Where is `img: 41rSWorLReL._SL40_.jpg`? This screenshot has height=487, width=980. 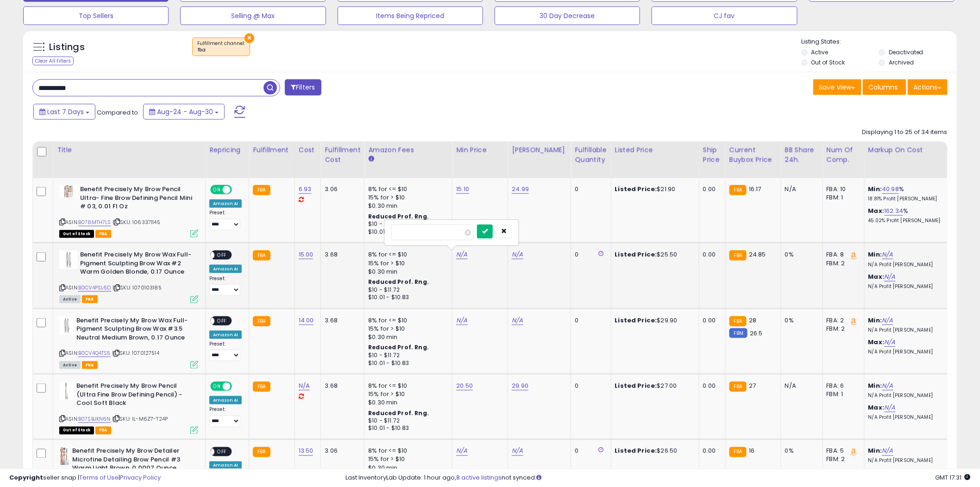
img: 41rSWorLReL._SL40_.jpg is located at coordinates (65, 457).